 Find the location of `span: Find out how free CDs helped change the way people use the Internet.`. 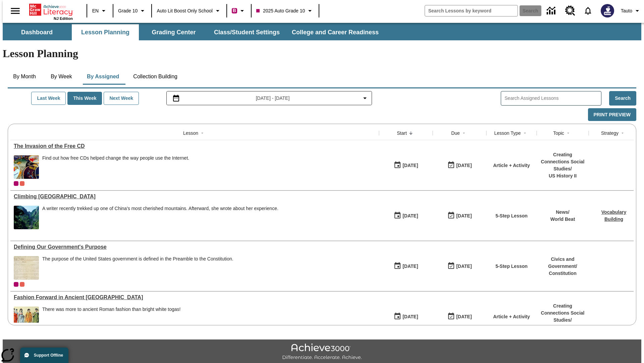

span: Find out how free CDs helped change the way people use the Internet. is located at coordinates (115, 167).